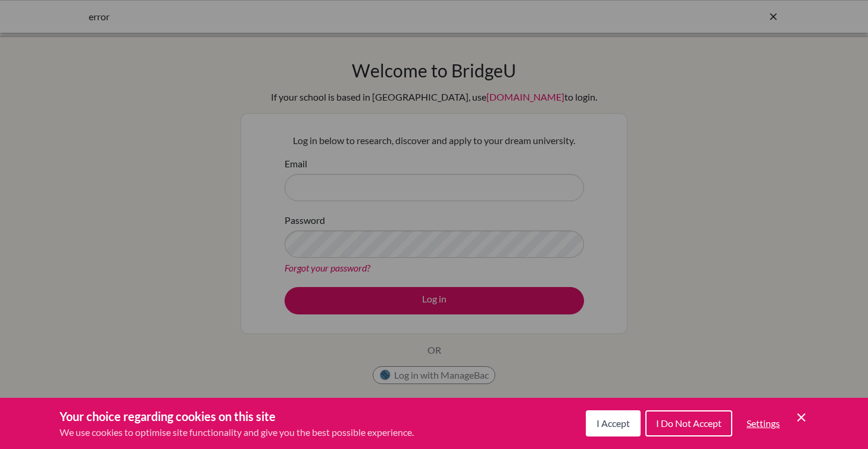 Image resolution: width=868 pixels, height=449 pixels. Describe the element at coordinates (689, 424) in the screenshot. I see `button: I Do Not Accept` at that location.